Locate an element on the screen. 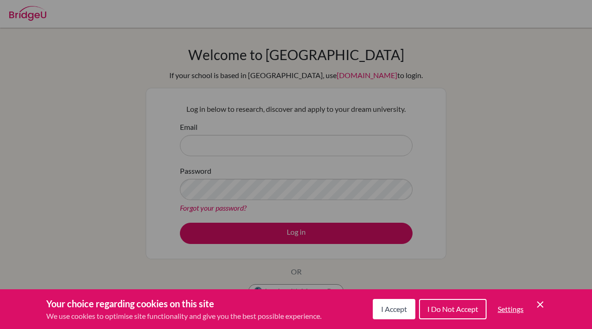 Image resolution: width=592 pixels, height=329 pixels. button: Settings is located at coordinates (510, 309).